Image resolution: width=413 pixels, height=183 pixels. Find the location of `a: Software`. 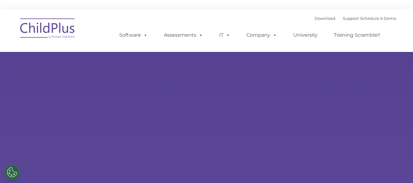

a: Software is located at coordinates (133, 35).